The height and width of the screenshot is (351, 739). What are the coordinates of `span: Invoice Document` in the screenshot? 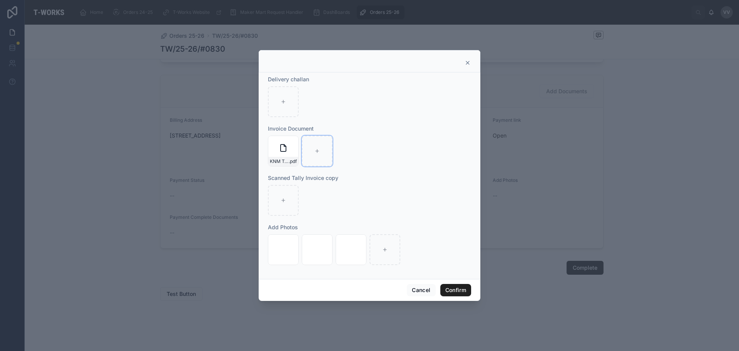 It's located at (291, 128).